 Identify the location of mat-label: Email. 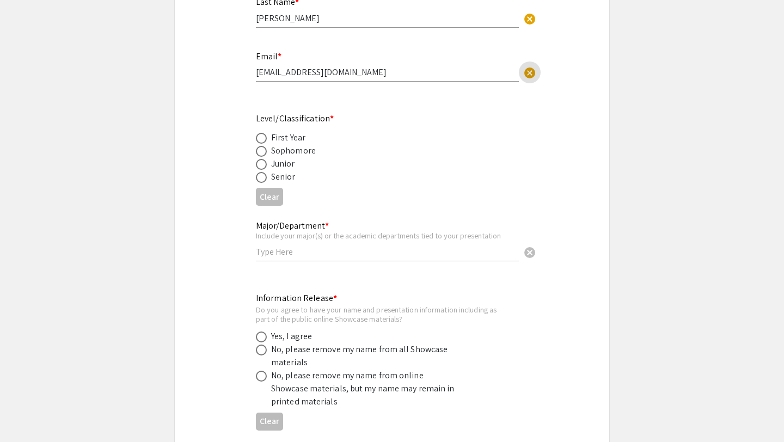
(268, 56).